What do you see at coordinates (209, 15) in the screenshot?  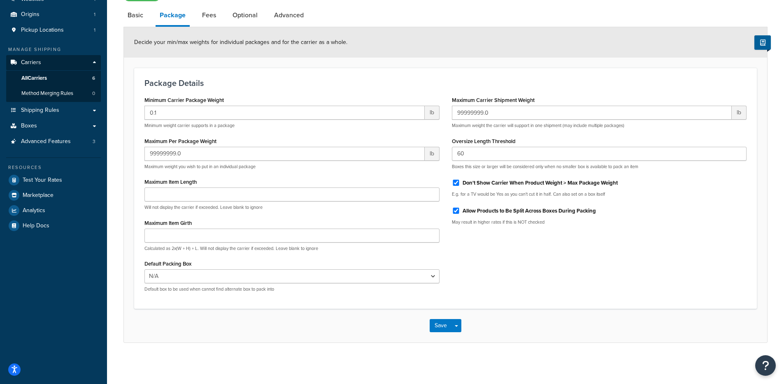 I see `a: Fees` at bounding box center [209, 15].